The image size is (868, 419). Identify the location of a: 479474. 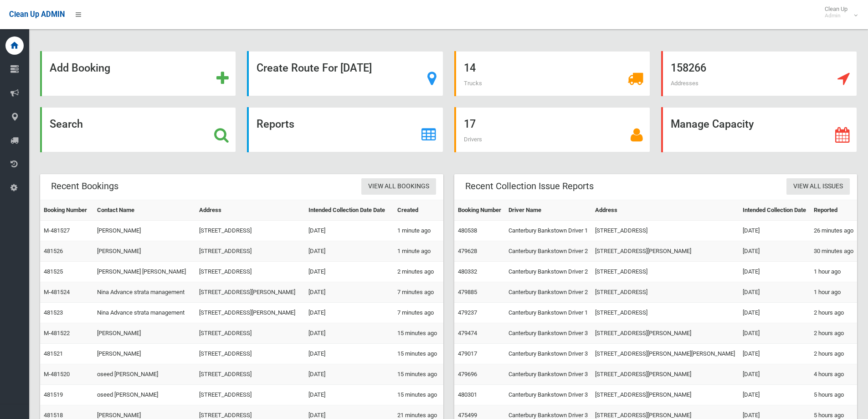
(468, 333).